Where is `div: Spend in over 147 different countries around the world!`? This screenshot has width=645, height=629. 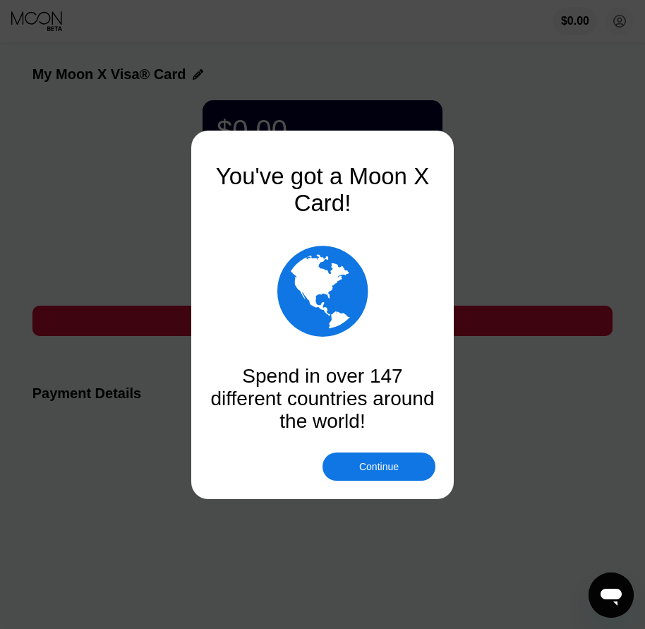 div: Spend in over 147 different countries around the world! is located at coordinates (323, 399).